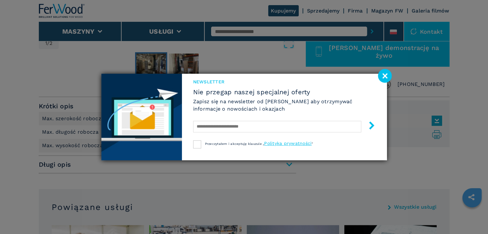  Describe the element at coordinates (368, 126) in the screenshot. I see `button: submit-button` at that location.